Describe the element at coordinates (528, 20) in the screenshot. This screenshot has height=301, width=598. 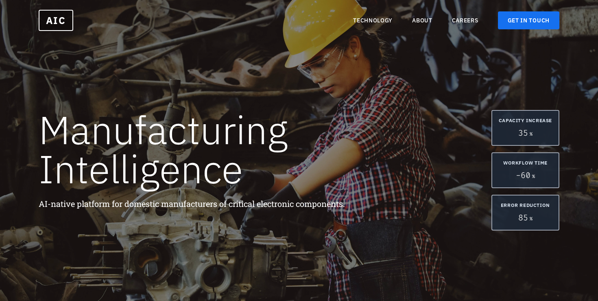
I see `a: GET IN TOUCH` at that location.